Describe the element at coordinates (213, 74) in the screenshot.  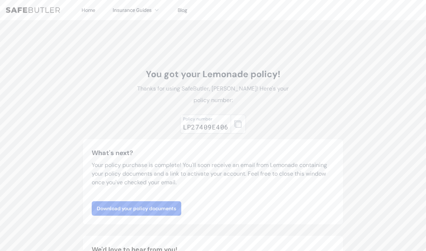
I see `h1: You got your Lemonade policy!` at that location.